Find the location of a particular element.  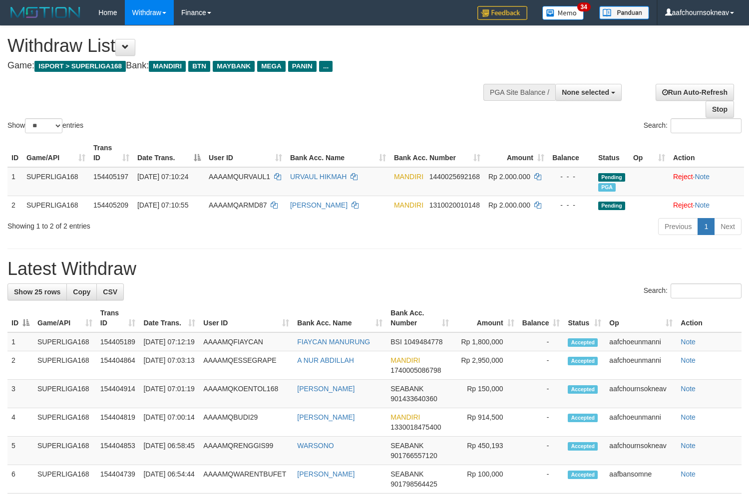

th: Amount: activate to sort column ascending is located at coordinates (485, 318).